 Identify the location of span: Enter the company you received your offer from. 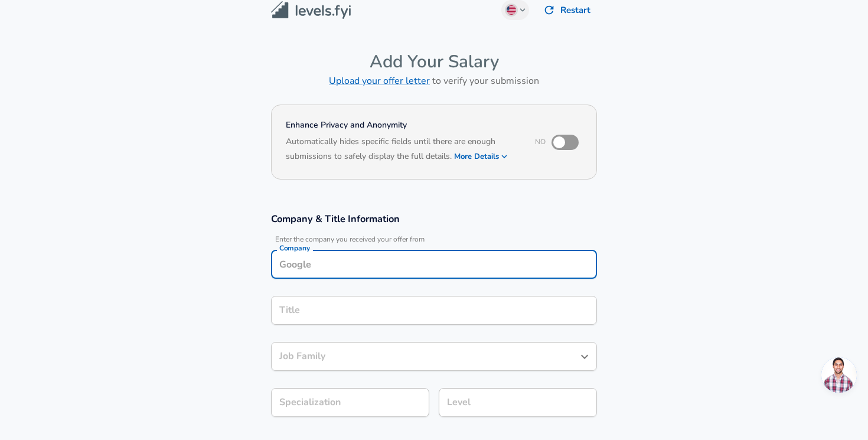
(434, 239).